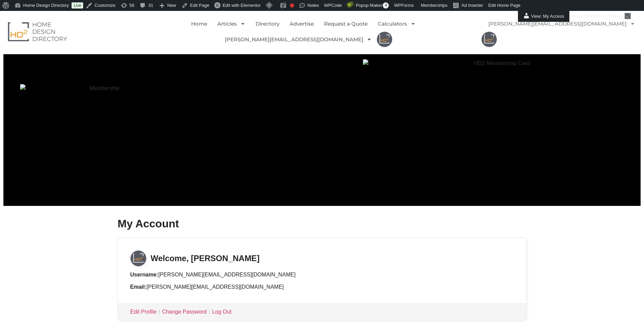  What do you see at coordinates (199, 24) in the screenshot?
I see `a: Home` at bounding box center [199, 24].